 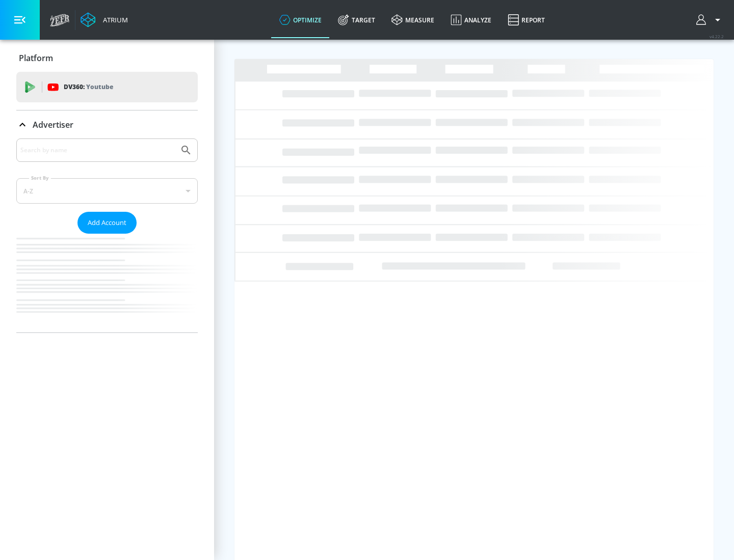 I want to click on input: Search by name, so click(x=98, y=150).